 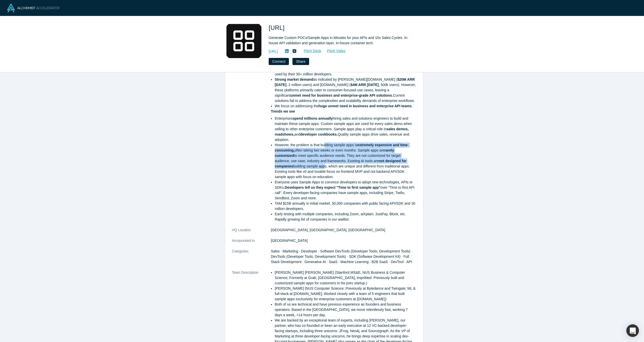 I want to click on li: Early testing with multiple companies, including Zoom, aiXplain, JustPay, Block, etc. Rapidly gro..., so click(x=345, y=217).